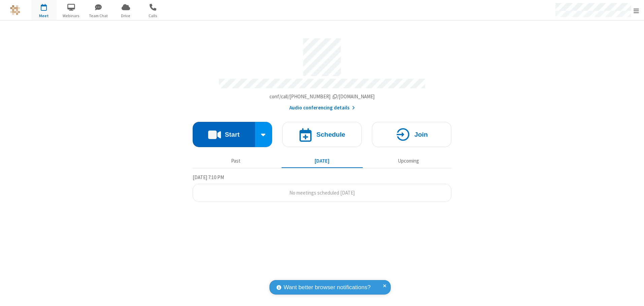  Describe the element at coordinates (224, 135) in the screenshot. I see `button: Start` at that location.